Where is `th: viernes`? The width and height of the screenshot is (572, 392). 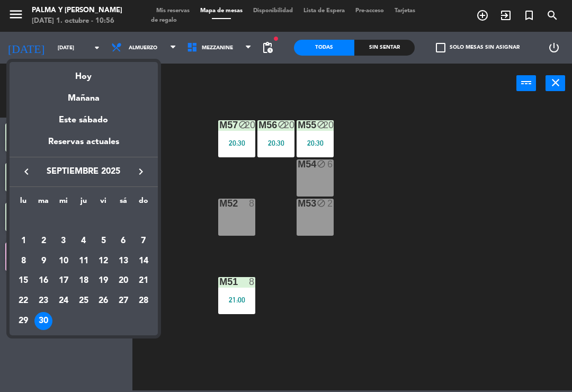
th: viernes is located at coordinates (104, 203).